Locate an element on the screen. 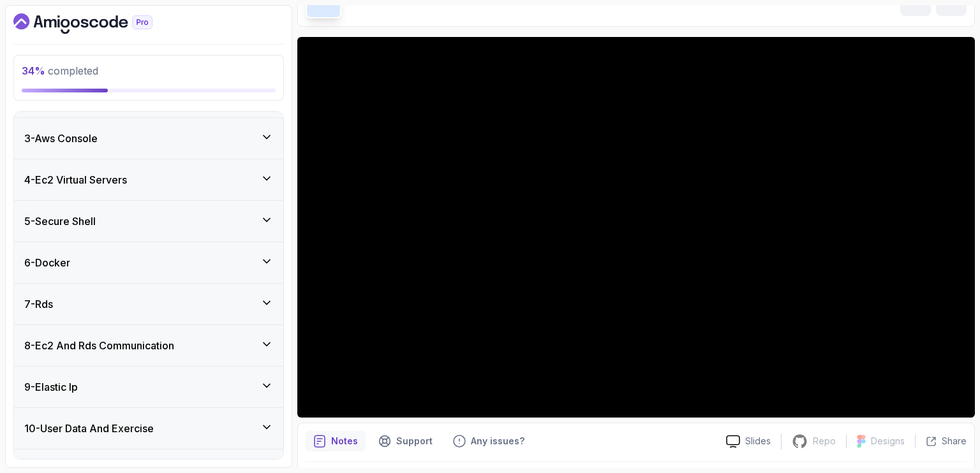  a: Slides is located at coordinates (749, 441).